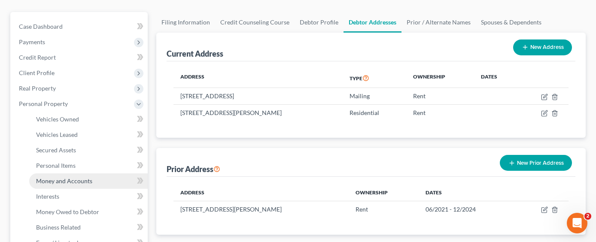  Describe the element at coordinates (375, 96) in the screenshot. I see `td: Mailing` at that location.